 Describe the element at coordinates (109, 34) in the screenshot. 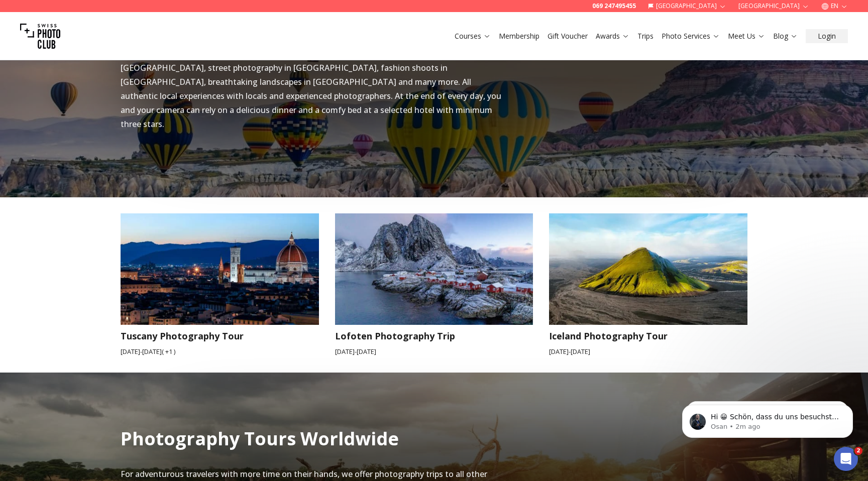

I see `p: Hi 😀 Schön, dass du uns besuchst. Stell' uns gerne jederzeit Fragen oder hinterlasse ein Feedback.` at that location.